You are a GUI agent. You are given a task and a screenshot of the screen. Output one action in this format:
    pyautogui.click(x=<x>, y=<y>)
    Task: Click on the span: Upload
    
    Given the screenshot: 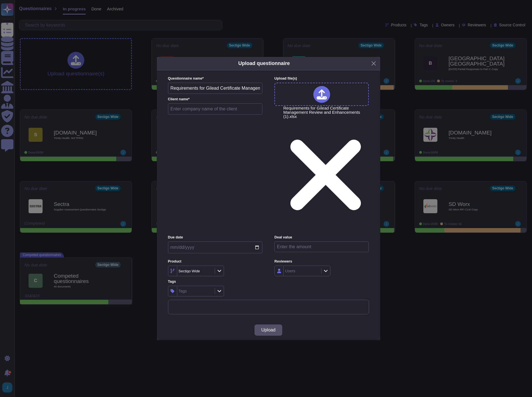 What is the action you would take?
    pyautogui.click(x=268, y=330)
    